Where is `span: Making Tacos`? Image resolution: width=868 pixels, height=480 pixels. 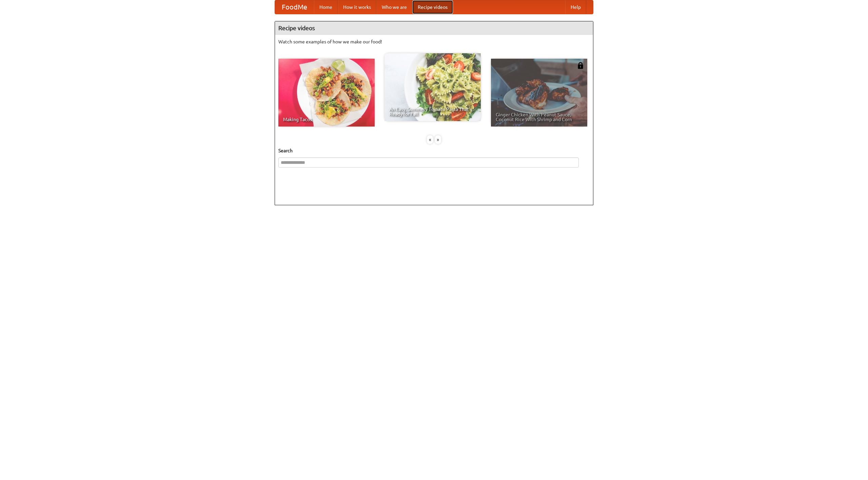
span: Making Tacos is located at coordinates (327, 119).